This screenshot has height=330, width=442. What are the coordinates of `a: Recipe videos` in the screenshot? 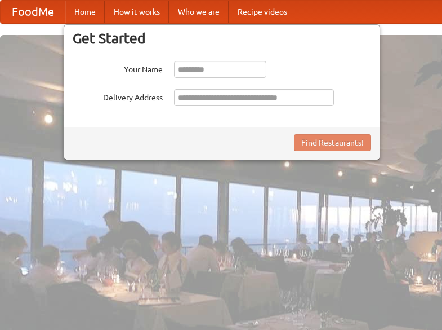 It's located at (263, 12).